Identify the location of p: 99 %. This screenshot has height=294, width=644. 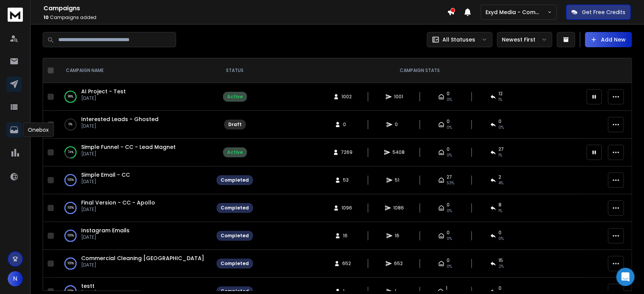
(70, 97).